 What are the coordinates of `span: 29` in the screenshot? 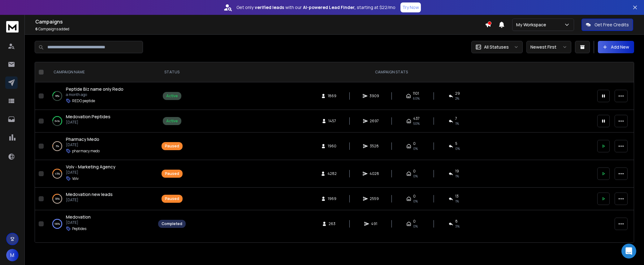 It's located at (458, 94).